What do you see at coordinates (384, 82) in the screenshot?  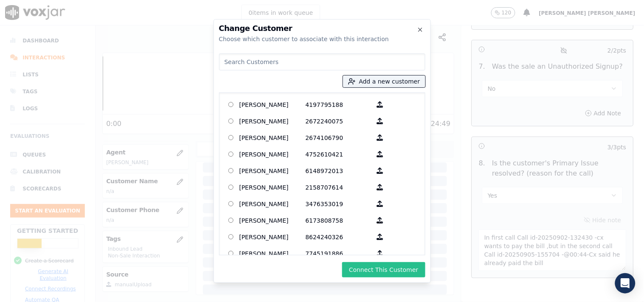 I see `button: Add a new customer` at bounding box center [384, 82].